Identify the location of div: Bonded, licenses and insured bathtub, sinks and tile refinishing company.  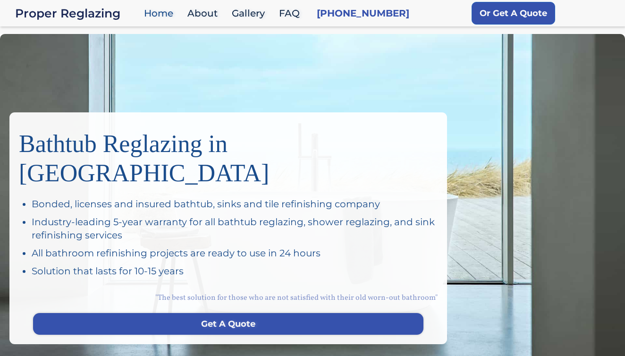
(235, 204).